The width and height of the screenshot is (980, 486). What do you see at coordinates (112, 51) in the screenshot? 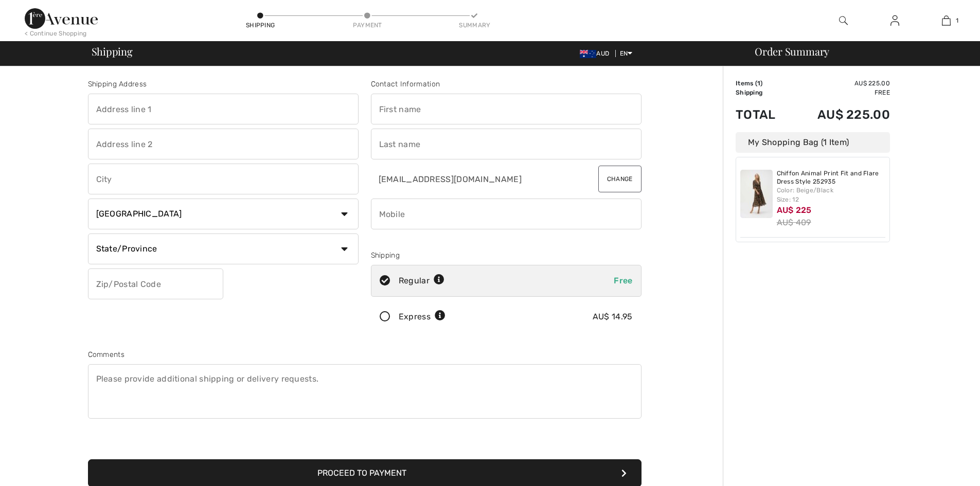
I see `span: Shipping` at bounding box center [112, 51].